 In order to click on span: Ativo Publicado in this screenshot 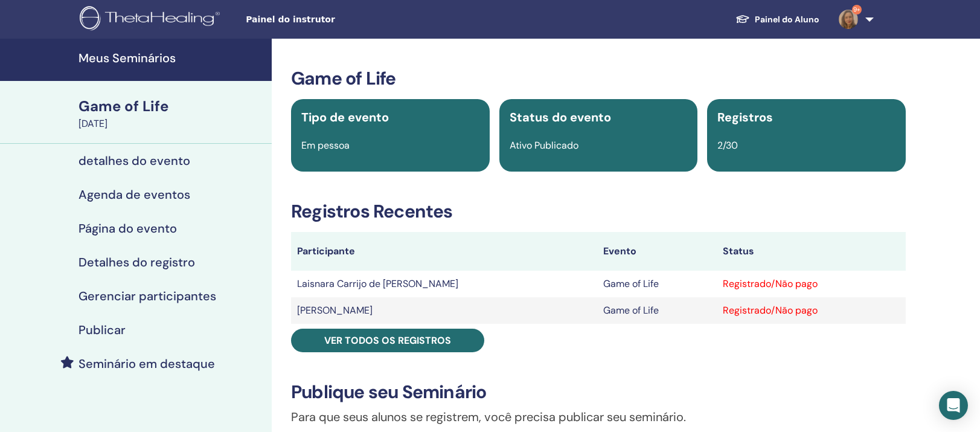, I will do `click(544, 145)`.